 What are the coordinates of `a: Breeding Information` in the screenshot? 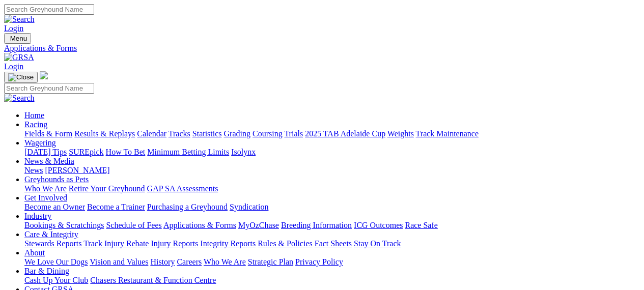 It's located at (316, 225).